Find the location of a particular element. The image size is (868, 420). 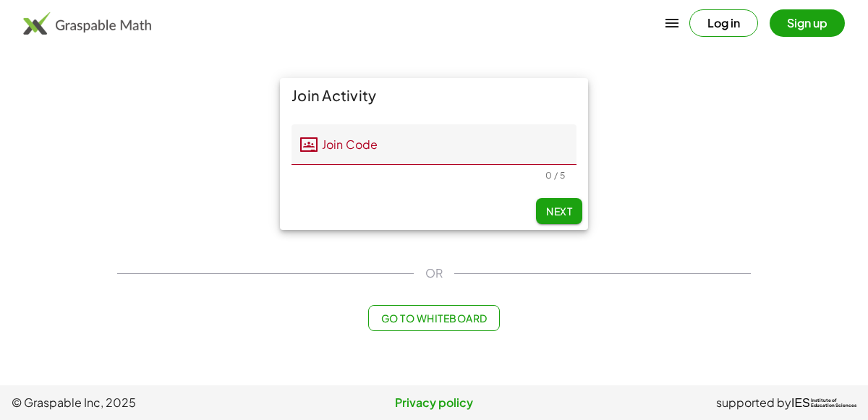

span: Go to Whiteboard is located at coordinates (434, 318).